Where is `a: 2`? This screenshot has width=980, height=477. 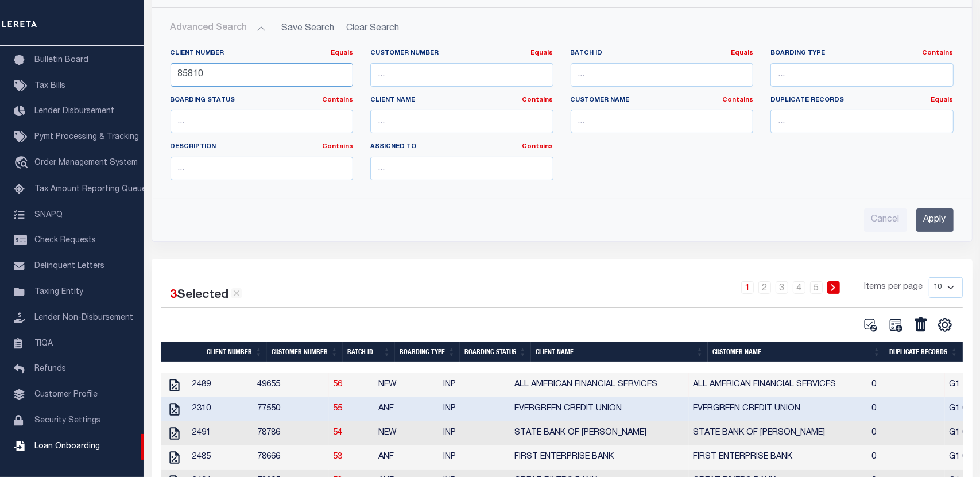 a: 2 is located at coordinates (765, 287).